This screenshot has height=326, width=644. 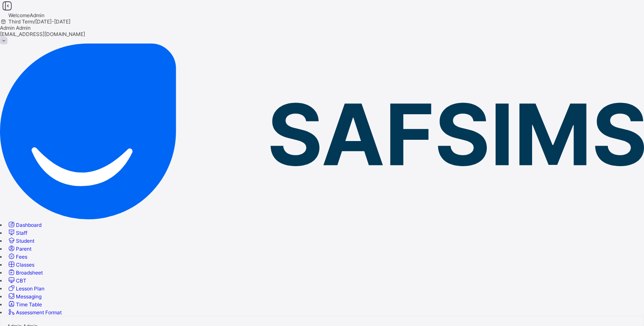 I want to click on span: Broadsheet, so click(x=30, y=273).